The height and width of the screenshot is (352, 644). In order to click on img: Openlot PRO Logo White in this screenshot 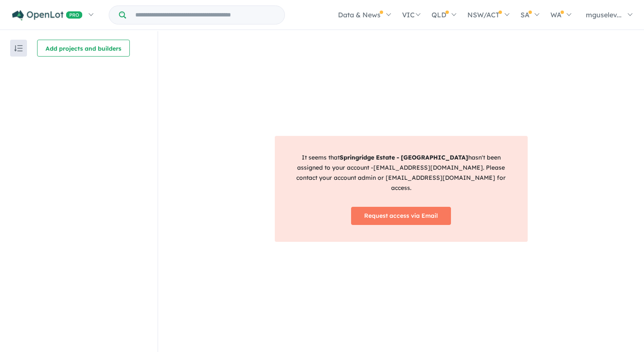, I will do `click(47, 15)`.